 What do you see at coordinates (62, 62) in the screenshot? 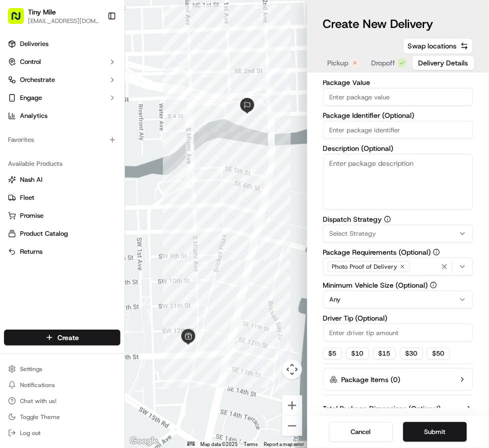
I see `button: Control` at bounding box center [62, 62].